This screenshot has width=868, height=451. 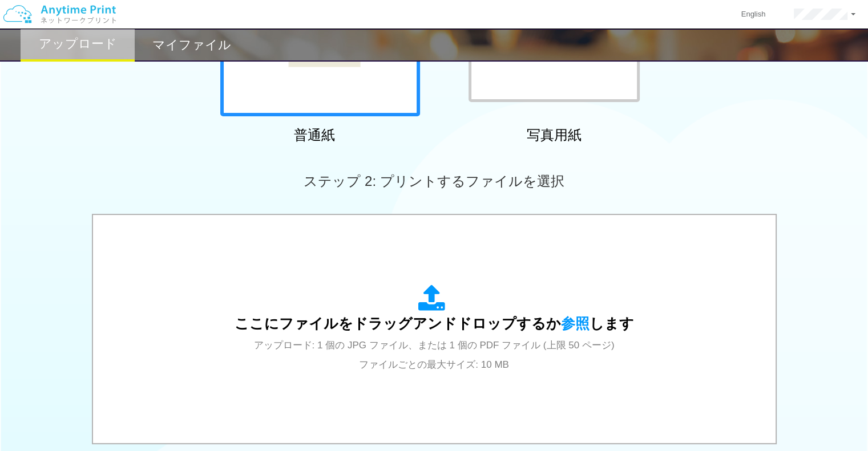 I want to click on h2: 写真用紙, so click(x=554, y=135).